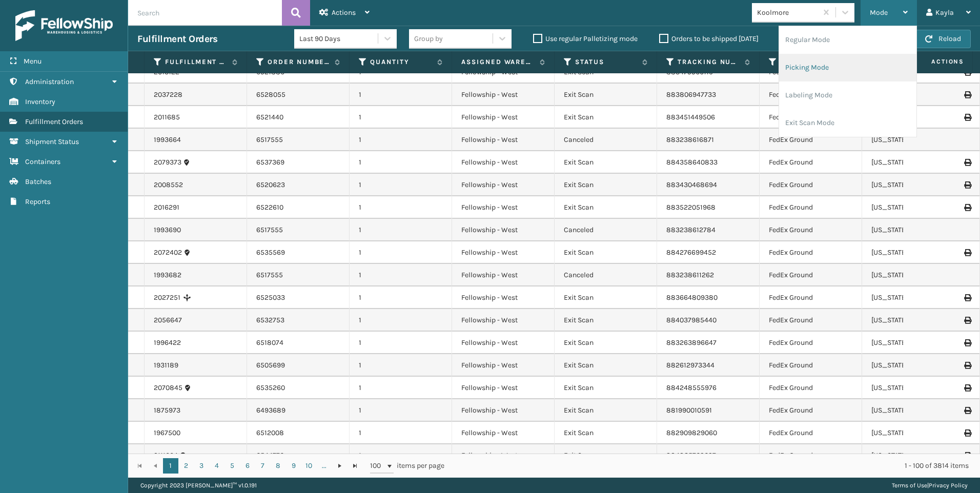  I want to click on span: Go to the next page, so click(340, 466).